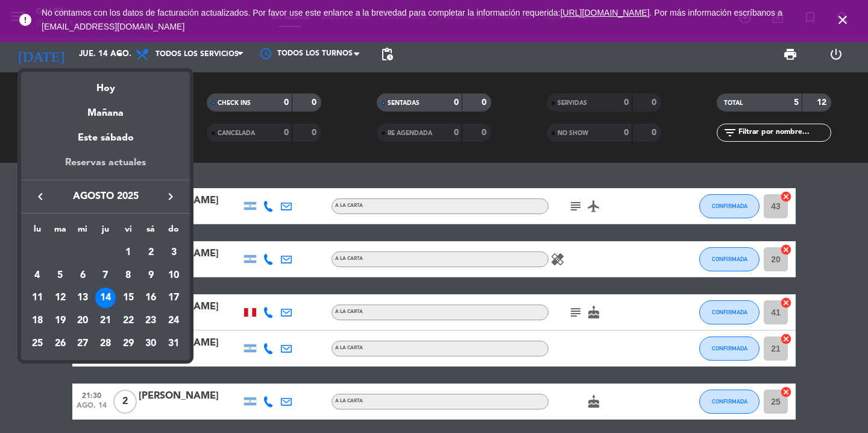 The image size is (868, 433). What do you see at coordinates (106, 298) in the screenshot?
I see `div: 14` at bounding box center [106, 298].